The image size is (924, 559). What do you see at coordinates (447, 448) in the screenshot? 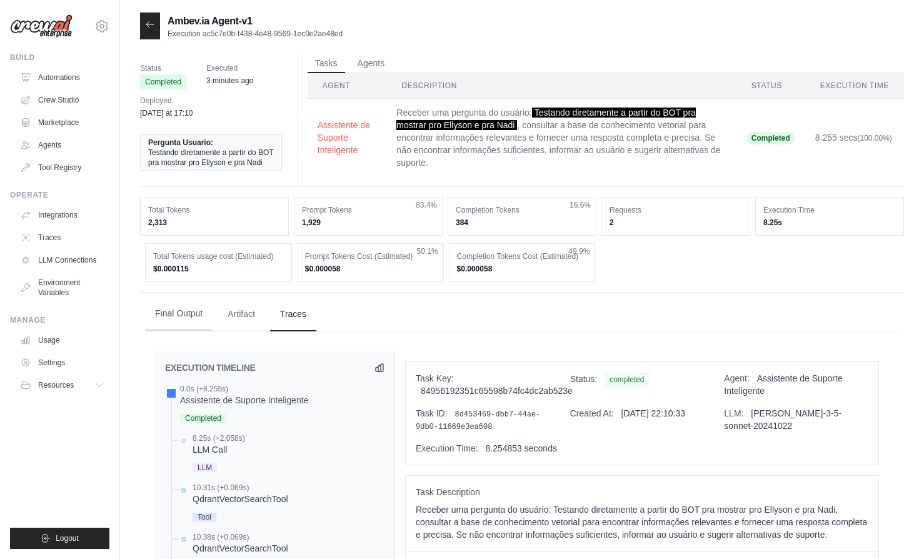
I see `span: Execution Time:` at bounding box center [447, 448].